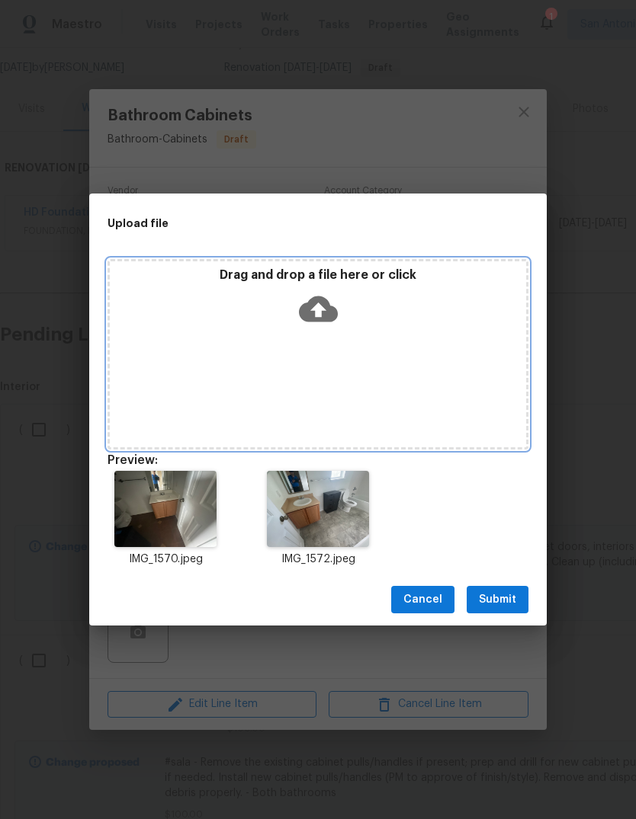  What do you see at coordinates (317, 509) in the screenshot?
I see `img: 9k=` at bounding box center [317, 509].